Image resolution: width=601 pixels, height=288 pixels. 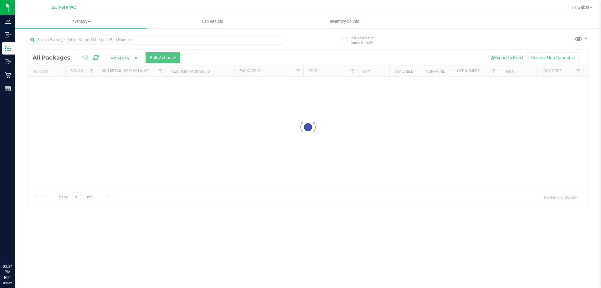 I want to click on inline-svg: Retail, so click(x=8, y=75).